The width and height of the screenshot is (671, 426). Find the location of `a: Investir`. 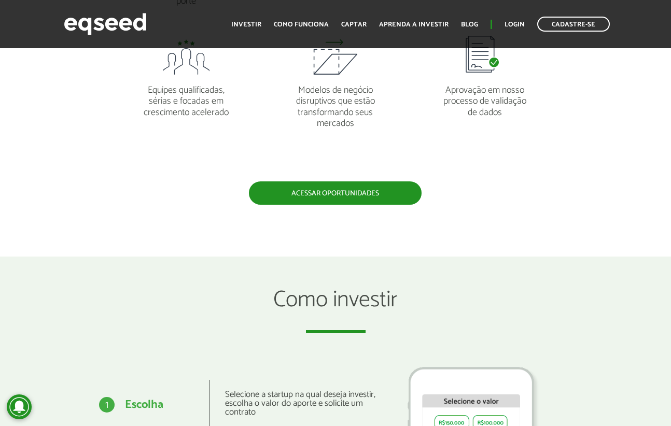

a: Investir is located at coordinates (246, 24).